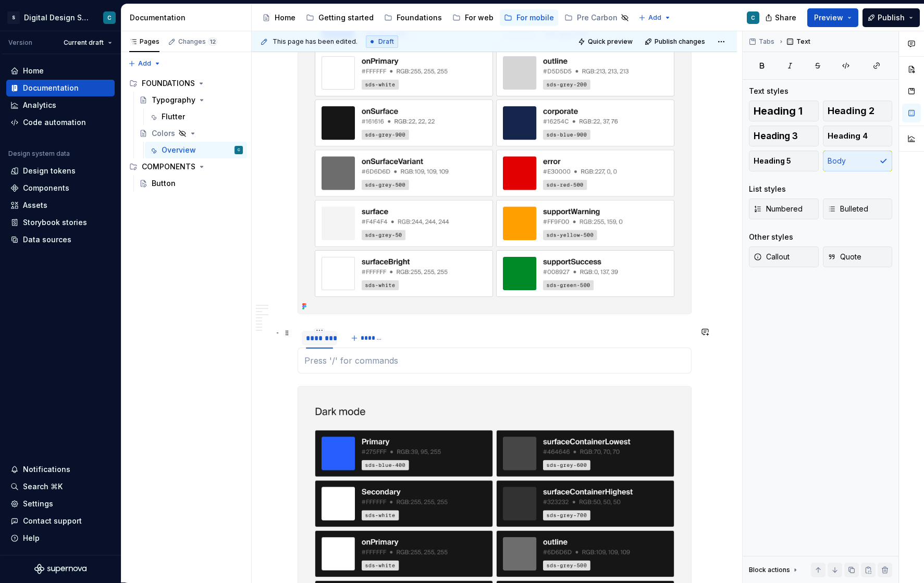  I want to click on button: Search ⌘K, so click(61, 487).